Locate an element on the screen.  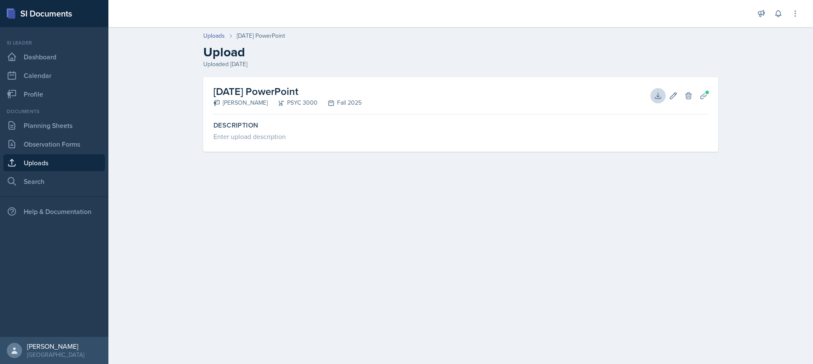
a: Observation Forms is located at coordinates (54, 144).